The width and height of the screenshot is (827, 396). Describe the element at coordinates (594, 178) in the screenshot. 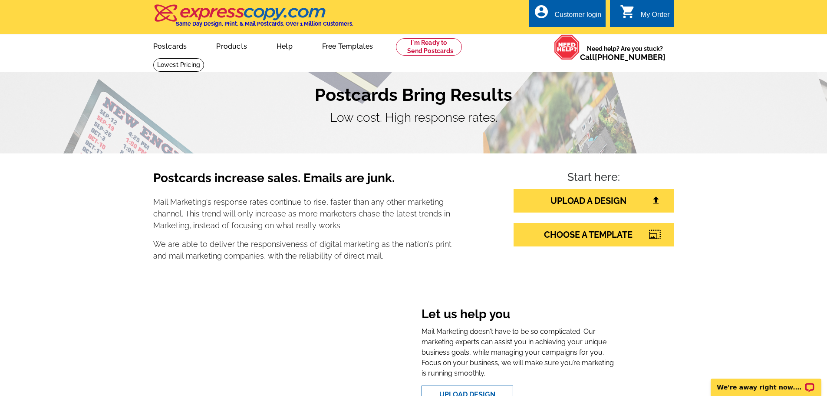

I see `h4: Start here:` at that location.